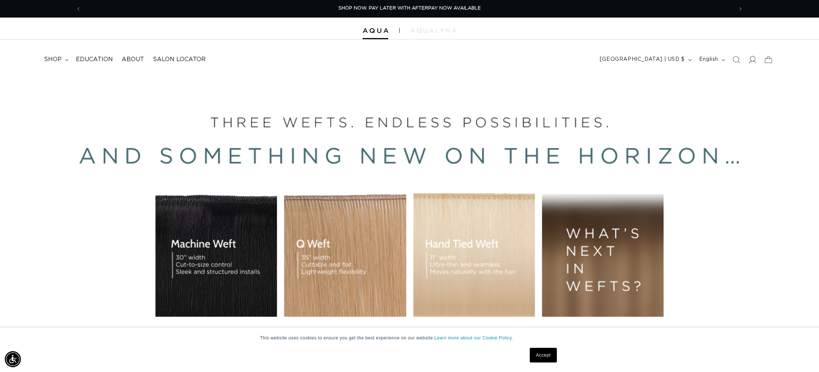 This screenshot has height=372, width=819. I want to click on span: shop, so click(53, 59).